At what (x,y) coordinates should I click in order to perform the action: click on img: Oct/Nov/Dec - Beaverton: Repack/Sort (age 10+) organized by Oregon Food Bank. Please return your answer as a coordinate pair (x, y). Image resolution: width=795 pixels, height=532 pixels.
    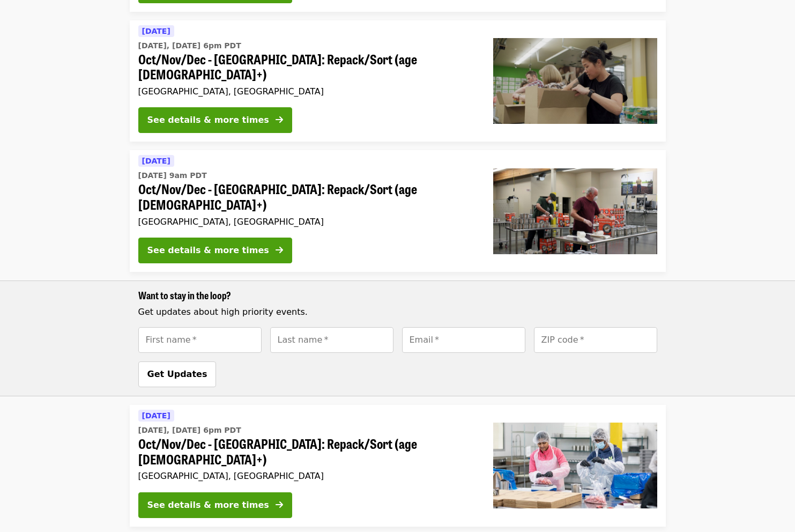
    Looking at the image, I should click on (575, 465).